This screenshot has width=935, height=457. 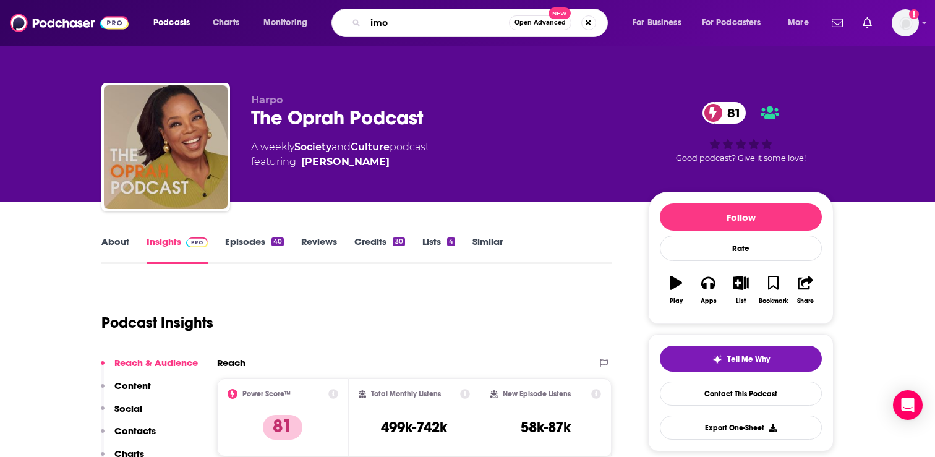 What do you see at coordinates (341, 147) in the screenshot?
I see `span: and` at bounding box center [341, 147].